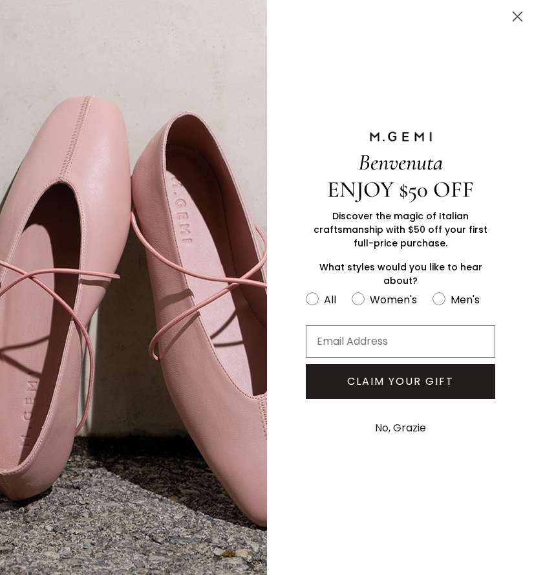 Image resolution: width=534 pixels, height=575 pixels. I want to click on span: Discover the magic of Italian craftsmanship with $50 off your first full-price purchase., so click(400, 230).